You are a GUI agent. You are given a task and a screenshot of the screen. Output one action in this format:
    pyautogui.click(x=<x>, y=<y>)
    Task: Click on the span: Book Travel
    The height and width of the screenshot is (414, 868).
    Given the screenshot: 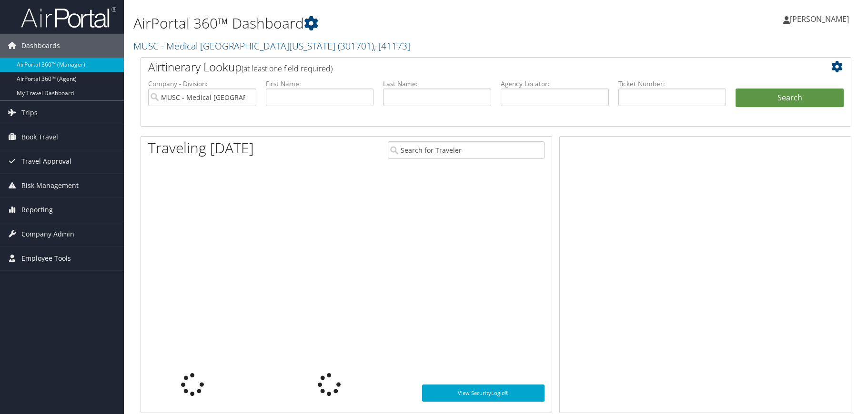 What is the action you would take?
    pyautogui.click(x=39, y=137)
    